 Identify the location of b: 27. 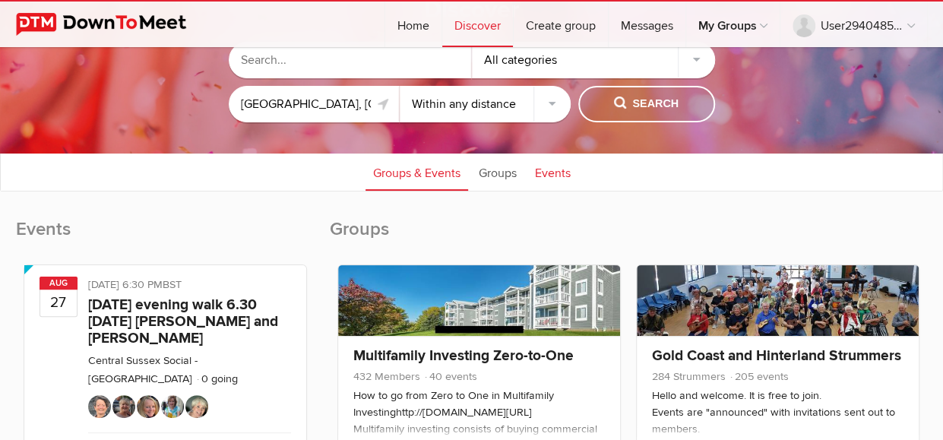
(59, 303).